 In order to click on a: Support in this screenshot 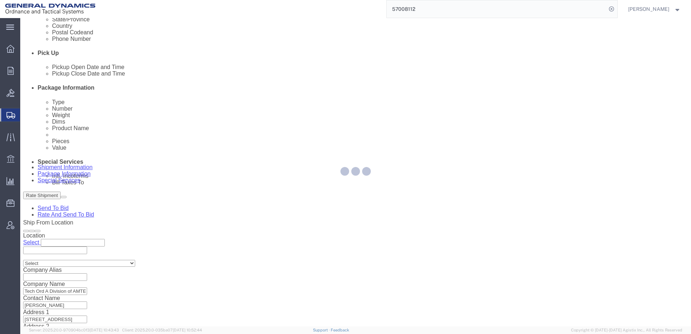, I will do `click(322, 330)`.